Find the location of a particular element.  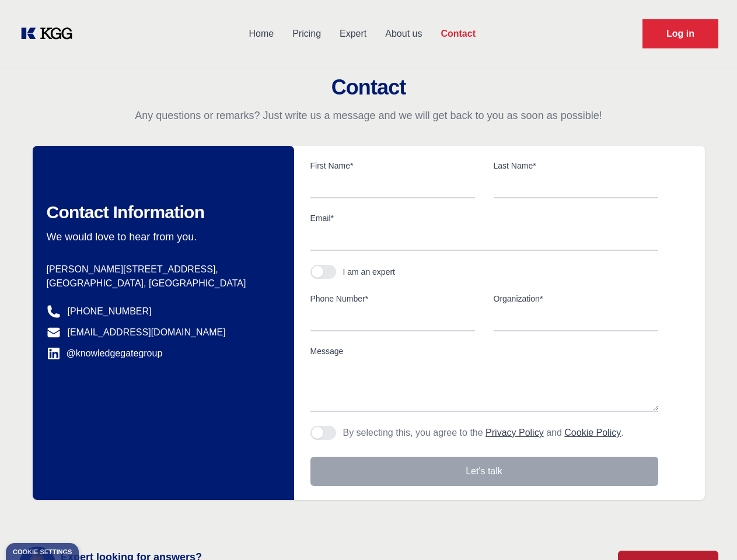

label: First Name* is located at coordinates (393, 166).